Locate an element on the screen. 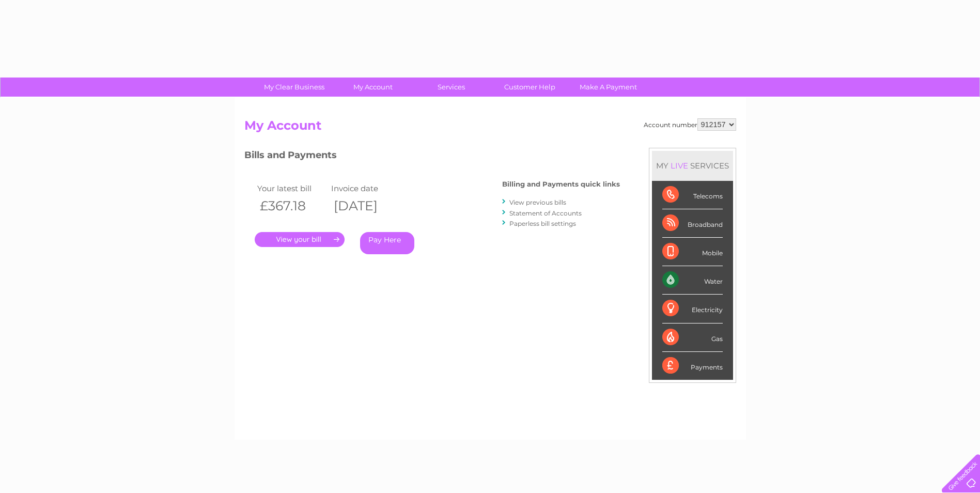 This screenshot has height=493, width=980. th: £367.18 is located at coordinates (292, 205).